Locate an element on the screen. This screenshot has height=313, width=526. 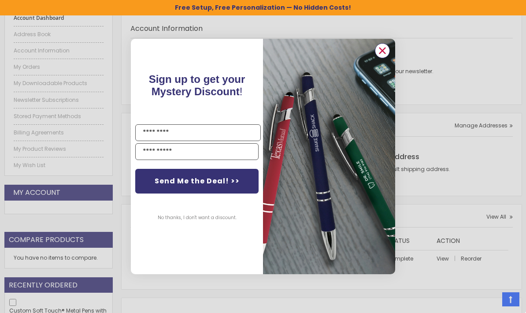
button: Send Me the Deal! >> is located at coordinates (197, 181).